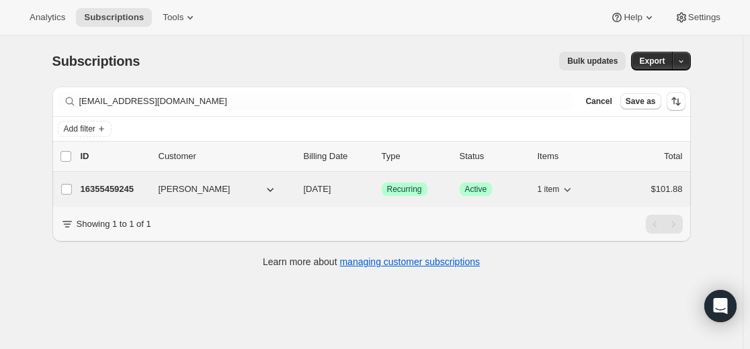 Image resolution: width=750 pixels, height=349 pixels. Describe the element at coordinates (114, 224) in the screenshot. I see `p: Showing 1 to 1 of 1` at that location.